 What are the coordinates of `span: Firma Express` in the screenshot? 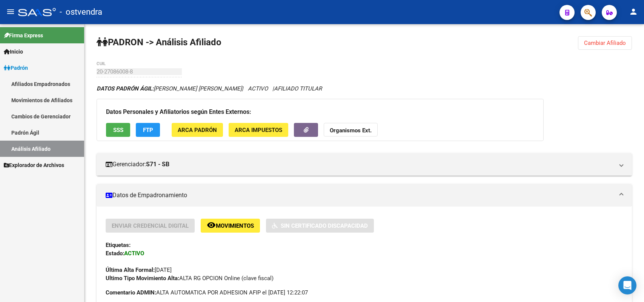 It's located at (23, 35).